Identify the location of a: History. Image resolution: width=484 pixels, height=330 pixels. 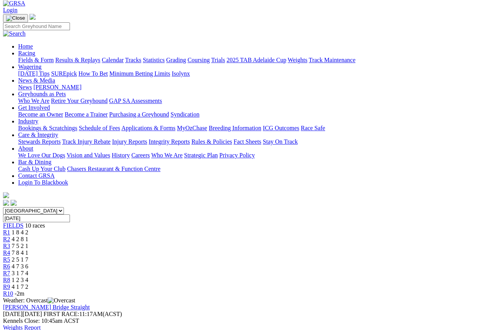
(121, 155).